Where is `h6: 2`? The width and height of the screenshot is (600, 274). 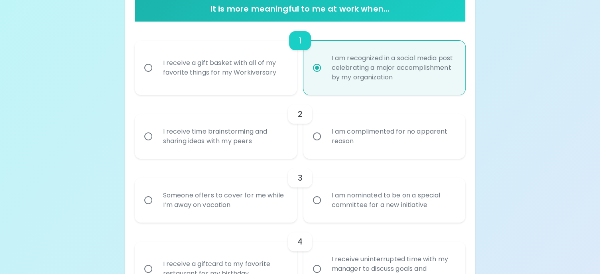 h6: 2 is located at coordinates (300, 114).